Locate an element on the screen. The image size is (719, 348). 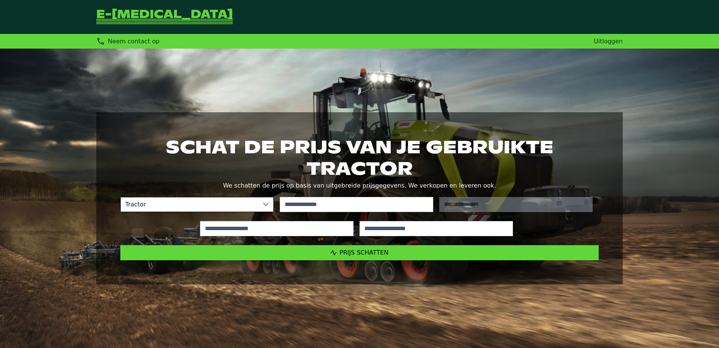
a: Uitloggen is located at coordinates (608, 41).